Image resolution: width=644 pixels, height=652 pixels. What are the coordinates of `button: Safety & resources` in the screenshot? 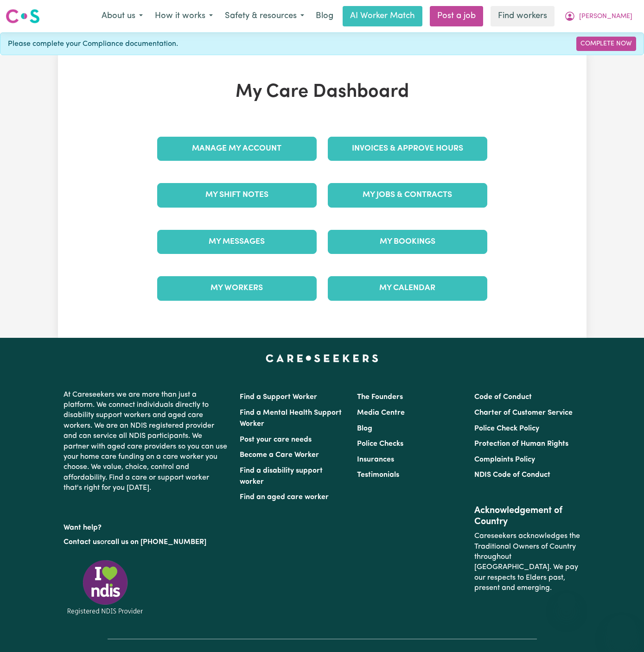 It's located at (264, 16).